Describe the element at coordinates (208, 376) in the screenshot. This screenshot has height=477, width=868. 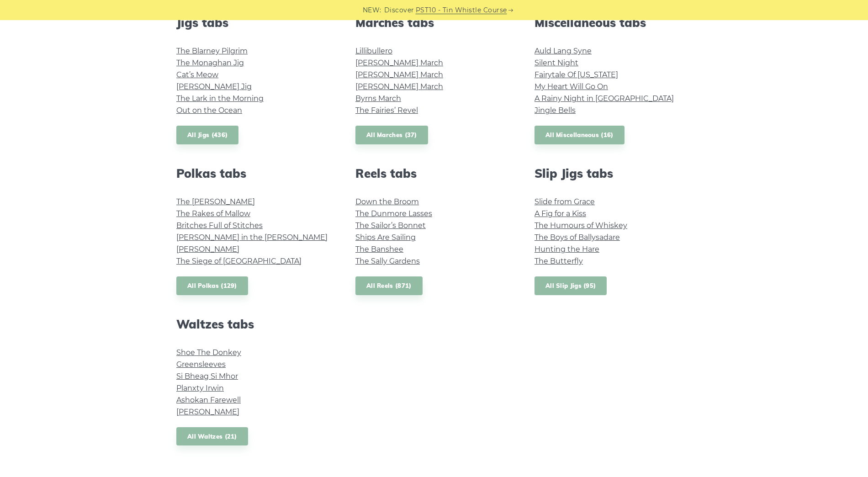
I see `a: Si­ Bheag Si­ Mhor` at that location.